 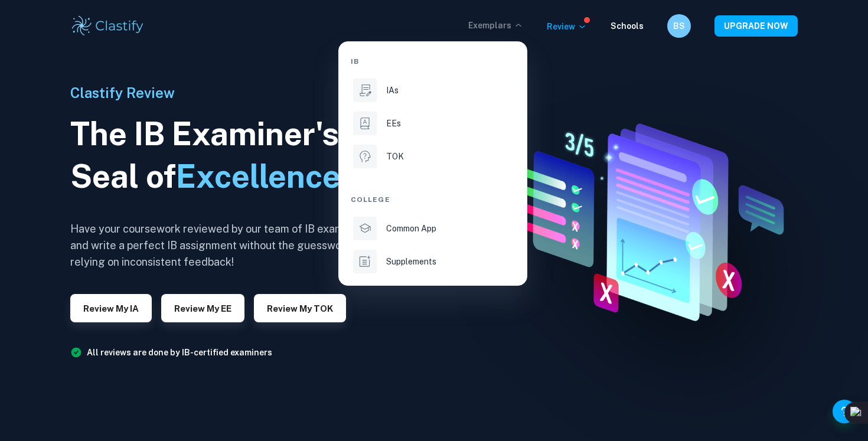 I want to click on a: EEs, so click(x=433, y=124).